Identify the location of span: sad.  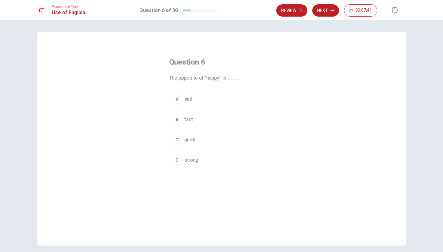
(188, 99).